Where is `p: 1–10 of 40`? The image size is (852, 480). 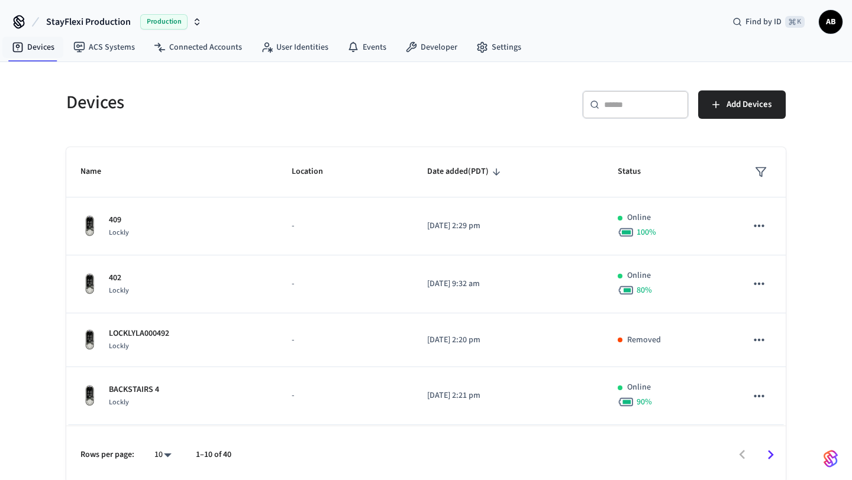 p: 1–10 of 40 is located at coordinates (213, 455).